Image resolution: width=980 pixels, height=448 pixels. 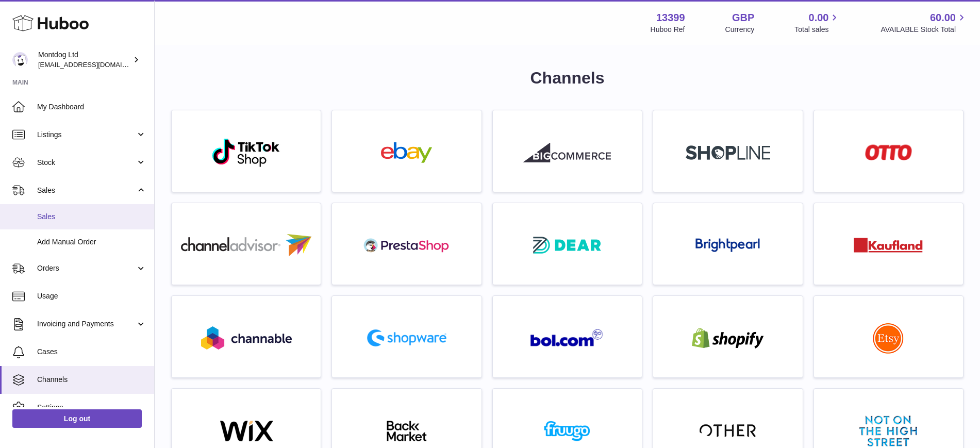 I want to click on img: roseta-shopline, so click(x=728, y=153).